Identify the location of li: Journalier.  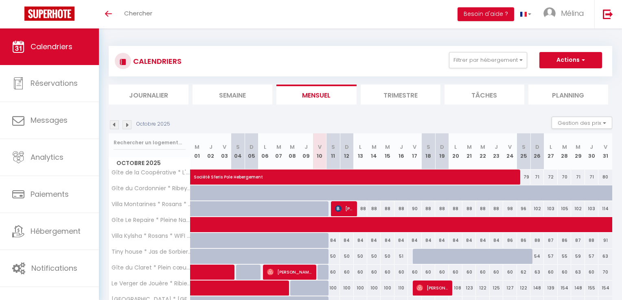
(148, 94).